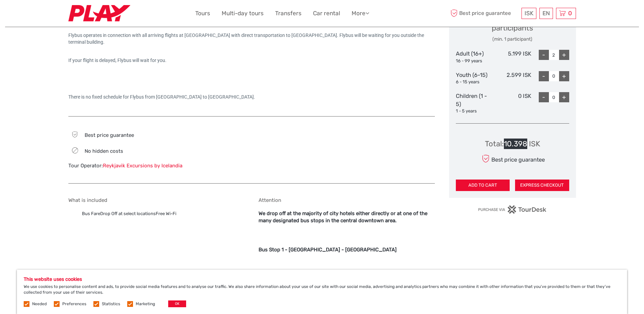 The width and height of the screenshot is (644, 314). I want to click on div: 16 - 99 years, so click(475, 61).